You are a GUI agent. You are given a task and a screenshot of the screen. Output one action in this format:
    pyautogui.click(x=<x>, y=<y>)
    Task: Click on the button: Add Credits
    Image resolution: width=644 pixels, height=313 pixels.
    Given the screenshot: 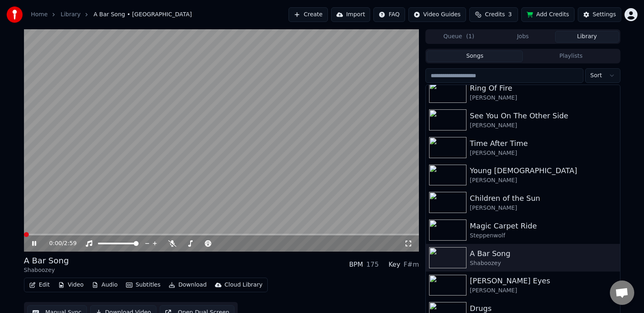 What is the action you would take?
    pyautogui.click(x=548, y=14)
    